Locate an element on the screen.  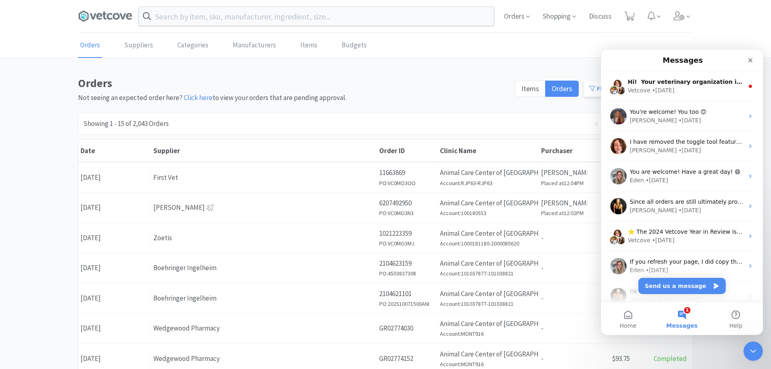
h1: Orders is located at coordinates (294, 83).